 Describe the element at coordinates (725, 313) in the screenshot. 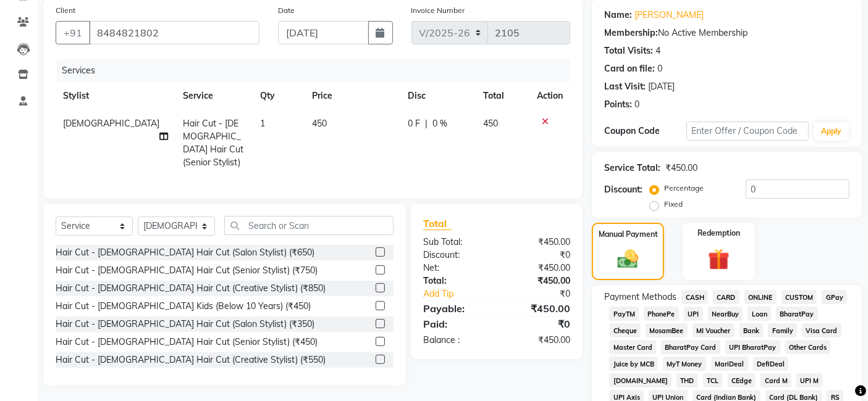

I see `span: NearBuy` at that location.